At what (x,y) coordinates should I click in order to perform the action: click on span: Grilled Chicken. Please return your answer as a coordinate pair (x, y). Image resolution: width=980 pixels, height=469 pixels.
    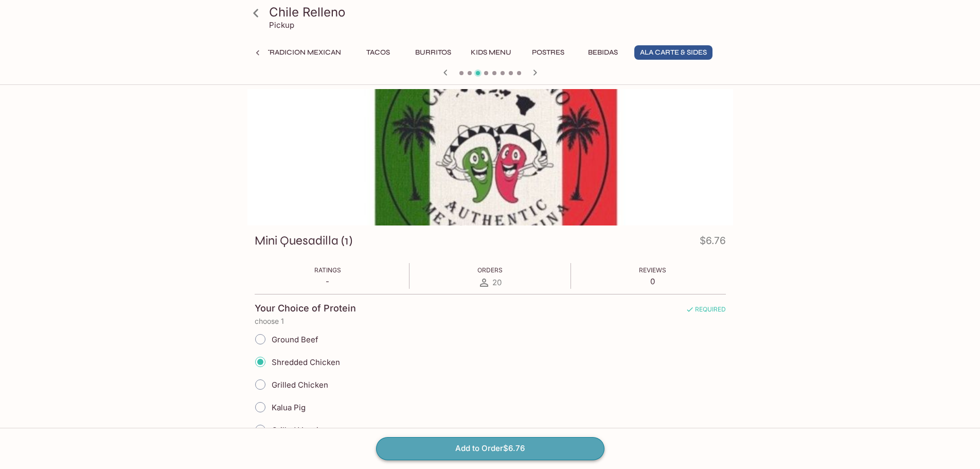
    Looking at the image, I should click on (300, 385).